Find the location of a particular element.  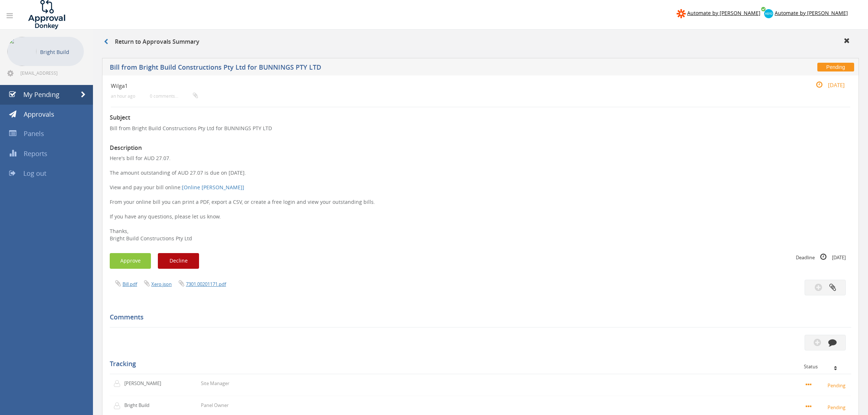

a: 7301.00201171.pdf is located at coordinates (206, 284).